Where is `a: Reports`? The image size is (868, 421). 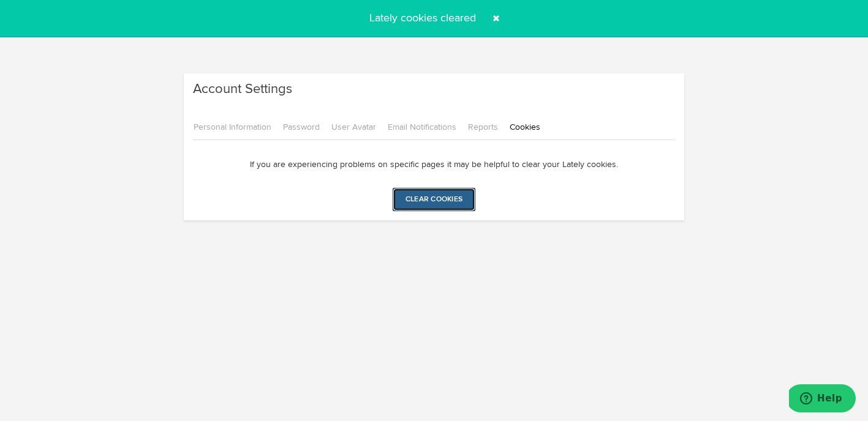
a: Reports is located at coordinates (488, 127).